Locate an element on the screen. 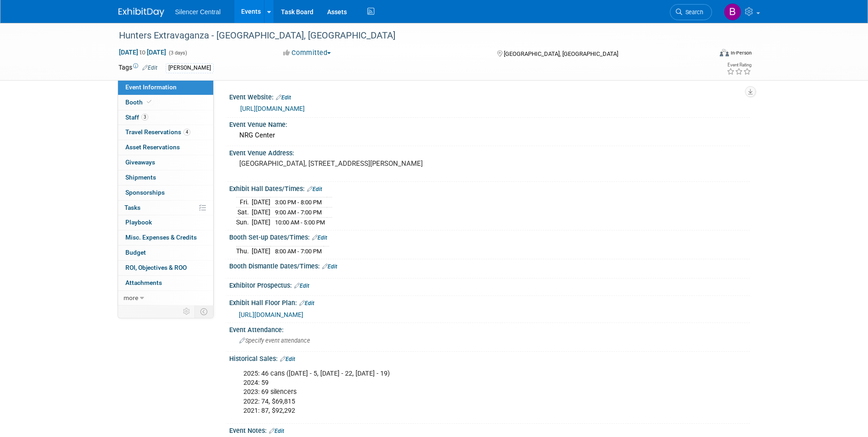  a: Shipments is located at coordinates (166, 177).